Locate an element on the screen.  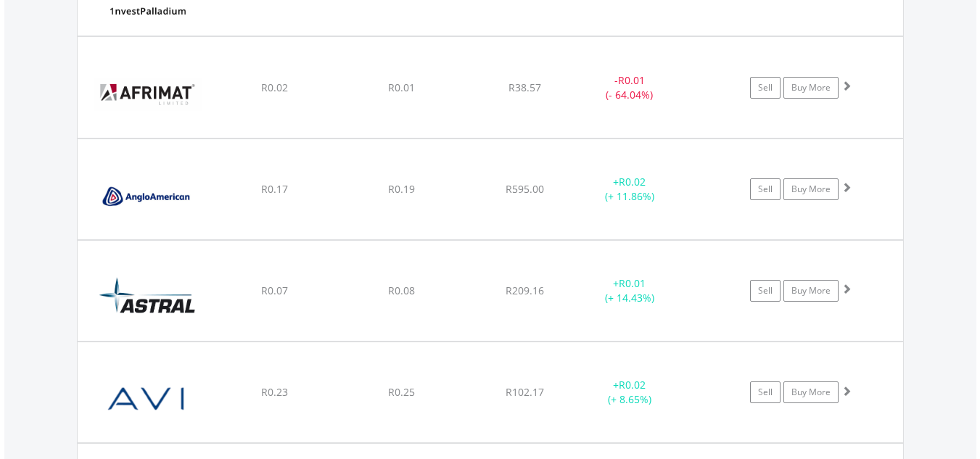
div: + (+ 11.86%) is located at coordinates (629, 189).